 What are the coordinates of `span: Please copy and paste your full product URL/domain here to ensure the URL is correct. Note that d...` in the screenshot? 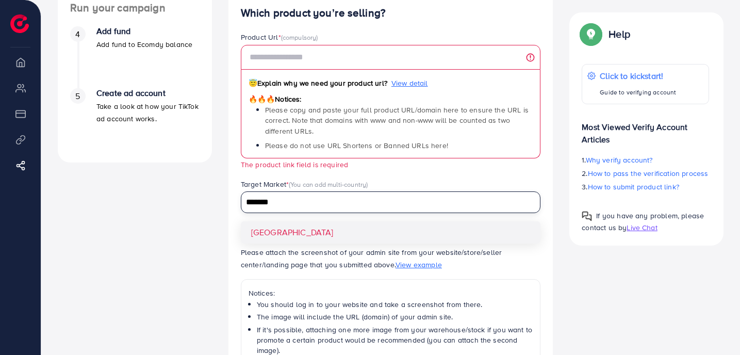 It's located at (397, 120).